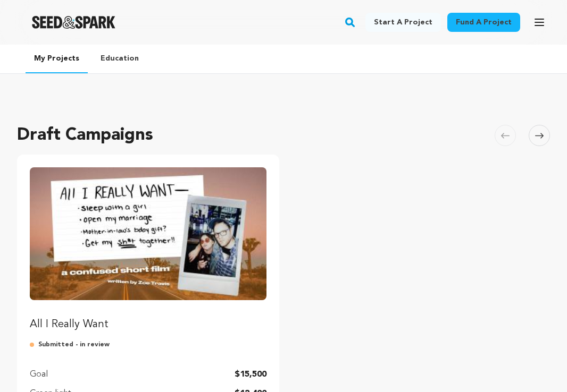 Image resolution: width=567 pixels, height=392 pixels. I want to click on p: All I Really Want, so click(148, 324).